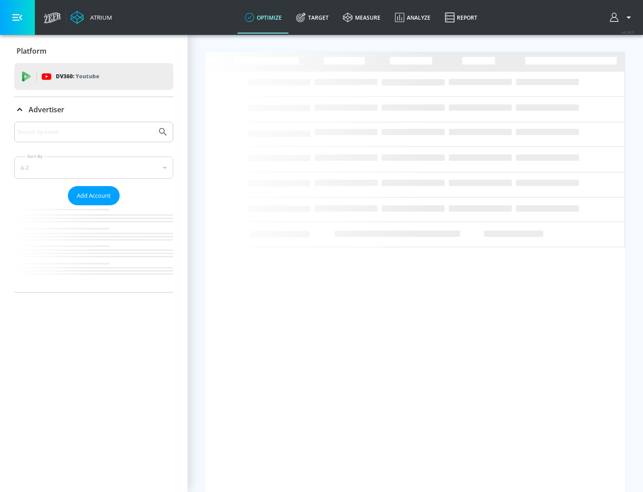 This screenshot has width=643, height=492. What do you see at coordinates (87, 76) in the screenshot?
I see `p: Youtube` at bounding box center [87, 76].